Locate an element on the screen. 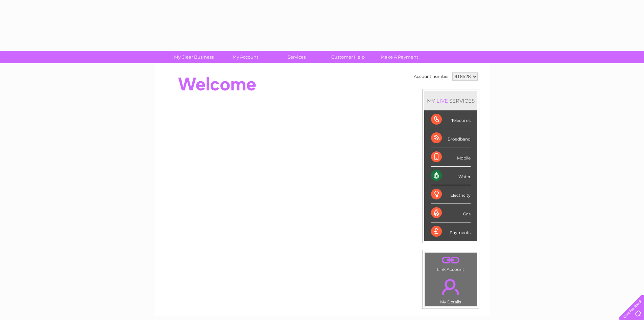 The width and height of the screenshot is (644, 320). div: LIVE is located at coordinates (442, 100).